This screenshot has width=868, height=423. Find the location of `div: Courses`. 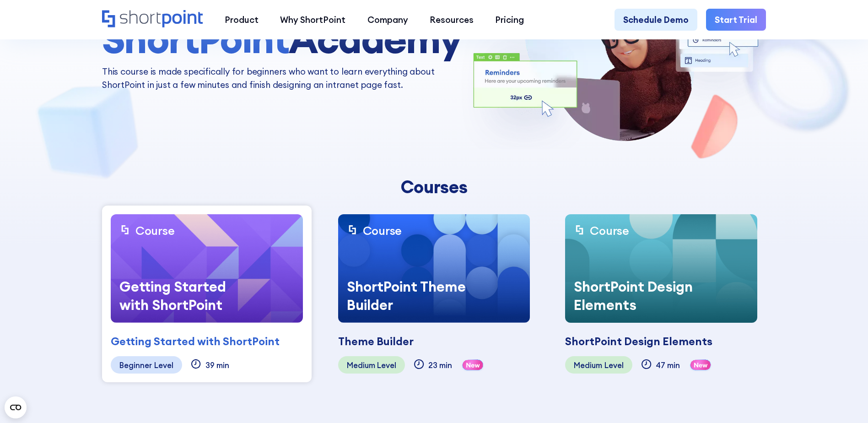

div: Courses is located at coordinates (433, 187).